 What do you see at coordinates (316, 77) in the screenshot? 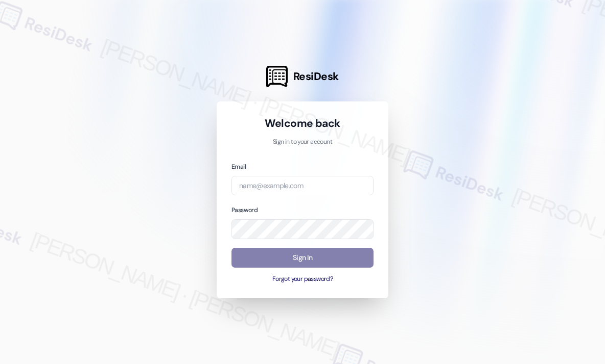
I see `span: ResiDesk` at bounding box center [316, 77].